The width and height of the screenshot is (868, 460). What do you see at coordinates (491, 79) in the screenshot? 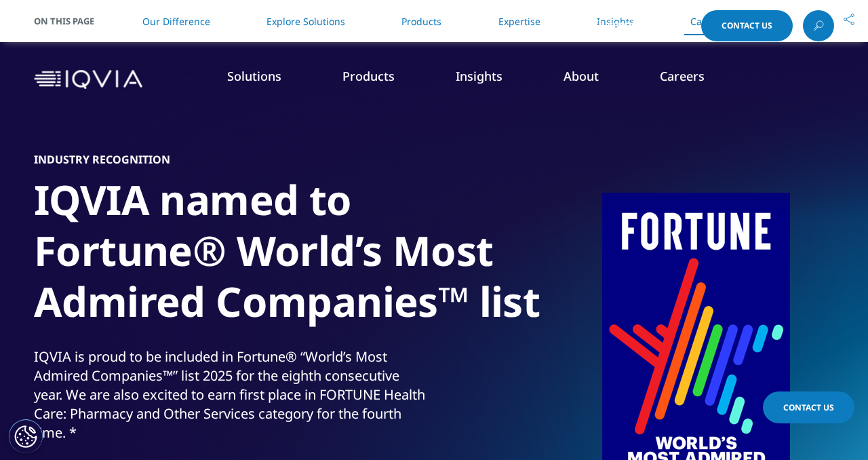
I see `nav: Primary` at bounding box center [491, 79].